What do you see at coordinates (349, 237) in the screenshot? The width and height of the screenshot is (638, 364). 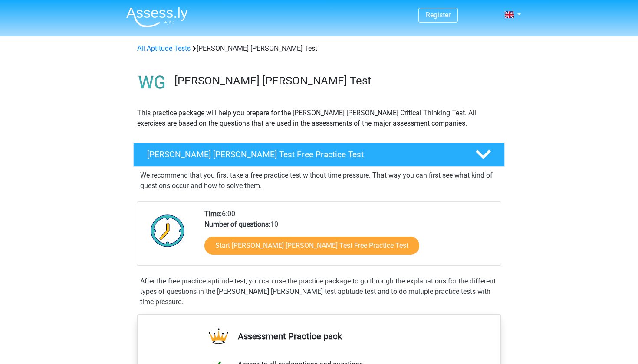 I see `div: 6:00 10` at bounding box center [349, 237].